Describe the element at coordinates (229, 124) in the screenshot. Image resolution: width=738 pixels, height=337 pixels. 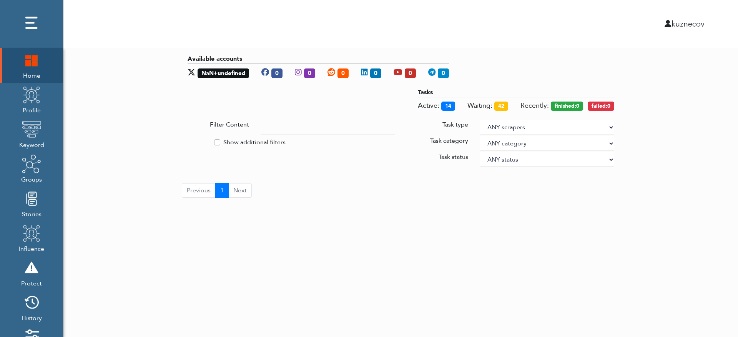
I see `label: Filter Content` at that location.